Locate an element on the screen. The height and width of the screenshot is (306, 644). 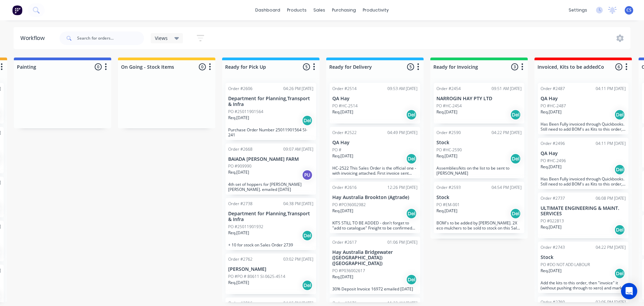
p: PO #022813 is located at coordinates (553, 221).